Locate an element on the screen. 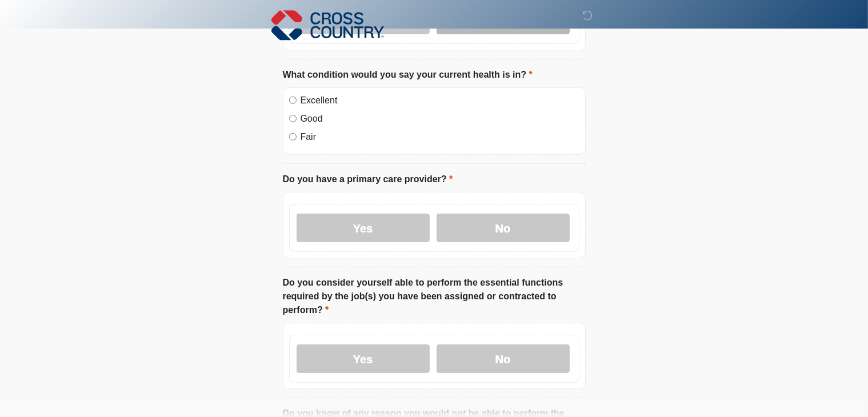 This screenshot has width=868, height=417. label: Excellent is located at coordinates (440, 100).